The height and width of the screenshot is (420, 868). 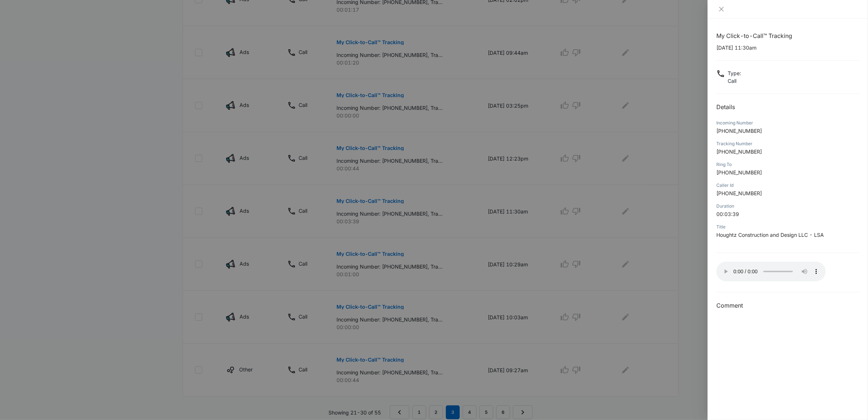 I want to click on span: close, so click(x=721, y=9).